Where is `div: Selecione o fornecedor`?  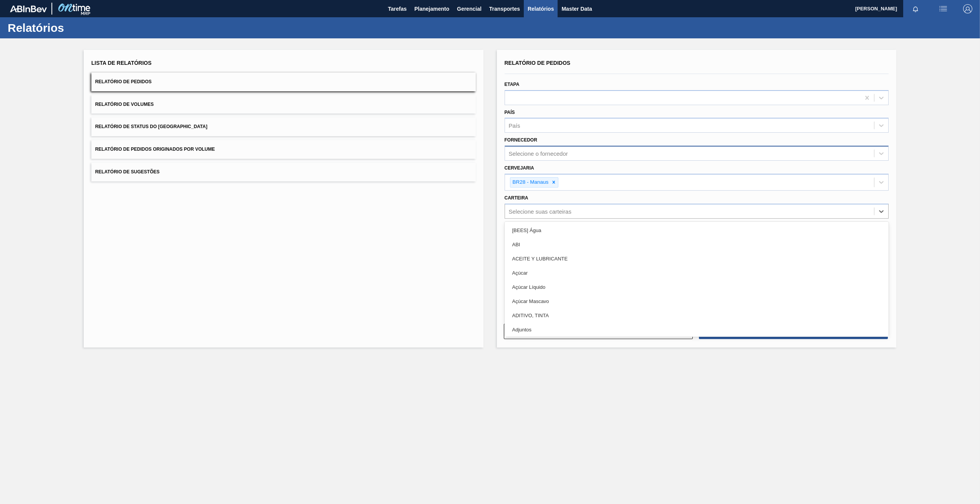 div: Selecione o fornecedor is located at coordinates (538, 154).